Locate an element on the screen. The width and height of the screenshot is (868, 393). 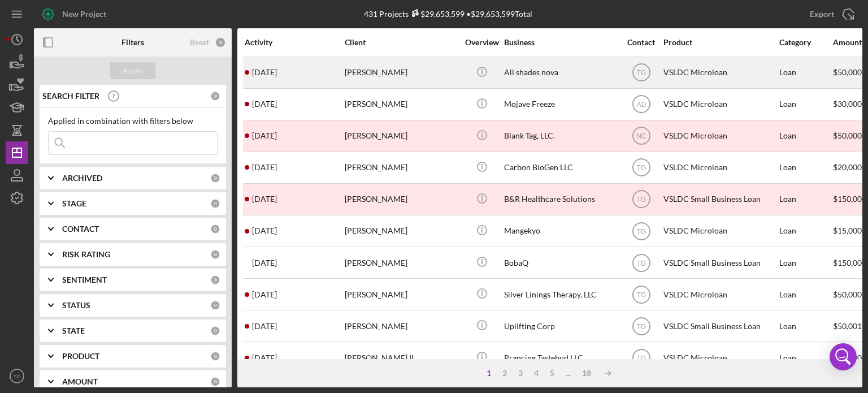
b: CONTACT is located at coordinates (80, 229).